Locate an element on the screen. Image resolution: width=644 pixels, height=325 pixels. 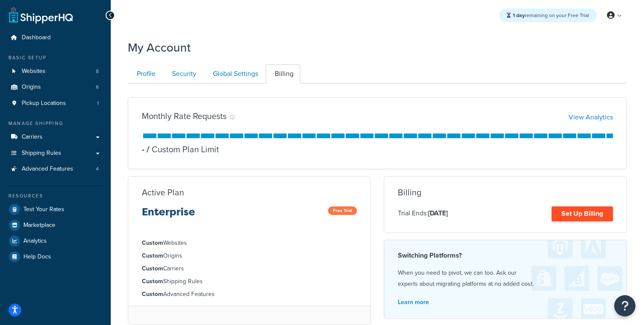
h4: Switching Platforms? is located at coordinates (505, 255).